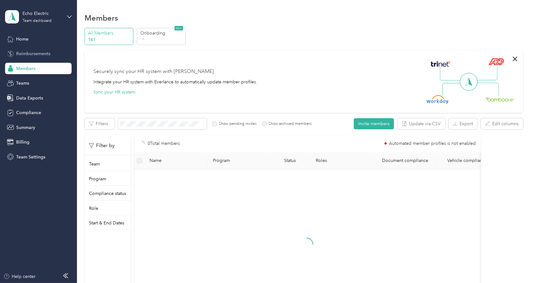  What do you see at coordinates (175, 82) in the screenshot?
I see `div: Integrate your HR system with Everlance to automatically update member profiles.` at bounding box center [175, 82].